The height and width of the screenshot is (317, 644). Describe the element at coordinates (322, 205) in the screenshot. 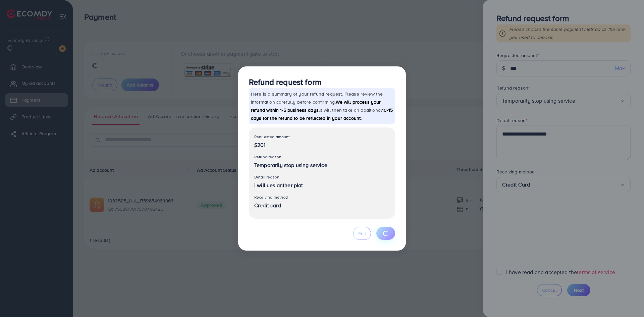

I see `p: Credit card` at that location.